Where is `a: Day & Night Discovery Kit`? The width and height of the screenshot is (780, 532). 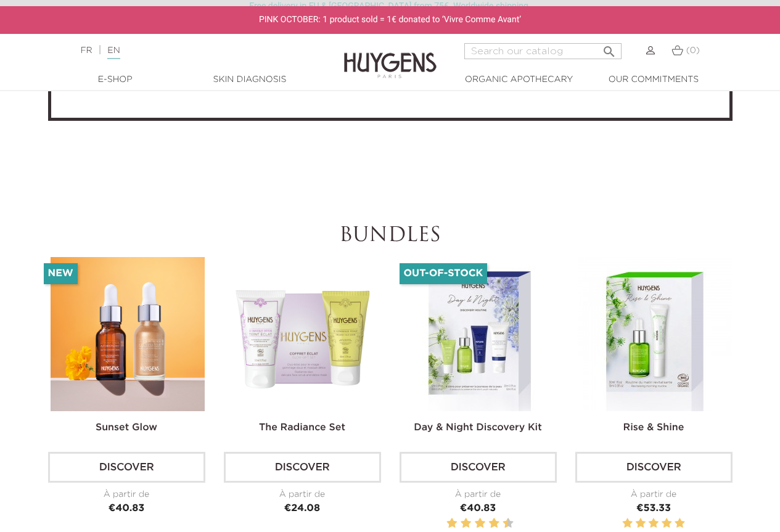
a: Day & Night Discovery Kit is located at coordinates (478, 428).